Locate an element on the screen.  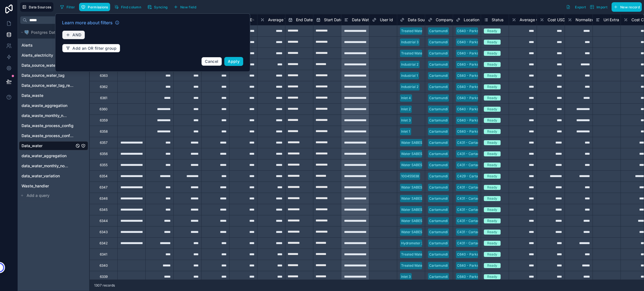
span: Location Id * is located at coordinates (475, 20).